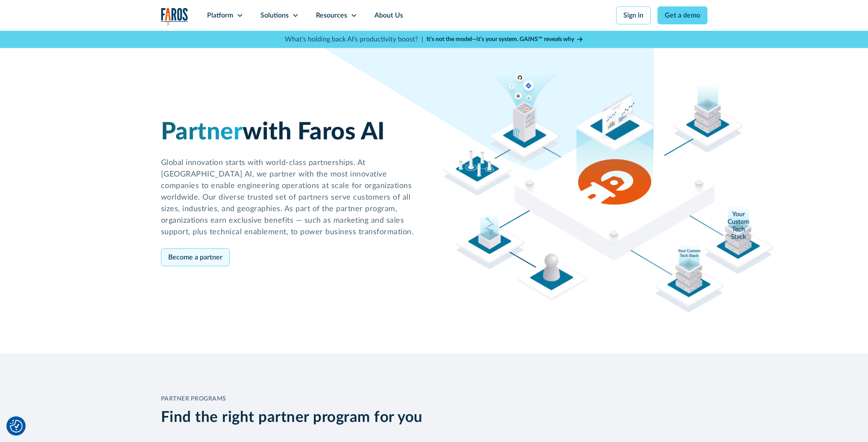  Describe the element at coordinates (17, 426) in the screenshot. I see `img: Revisit consent button` at that location.